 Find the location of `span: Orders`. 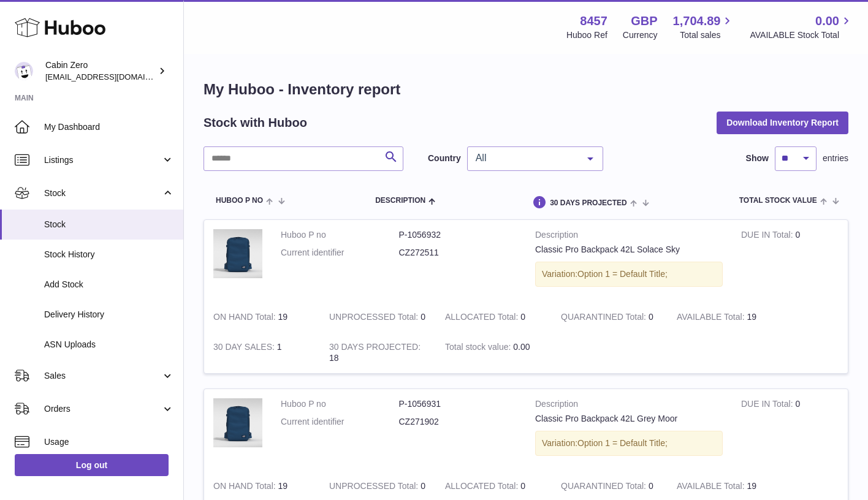

span: Orders is located at coordinates (102, 408).